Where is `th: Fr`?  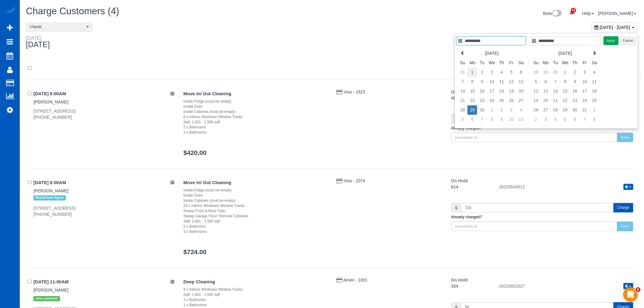
th: Fr is located at coordinates (511, 63).